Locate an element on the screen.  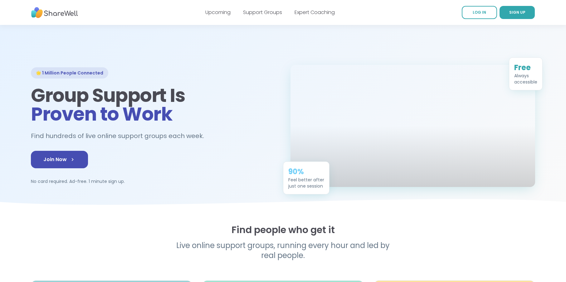
span: Join Now is located at coordinates (59, 160).